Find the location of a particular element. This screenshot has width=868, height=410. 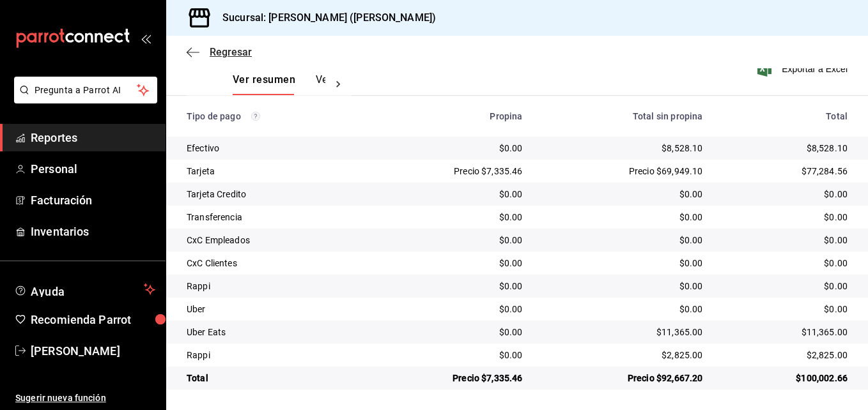

div: Propina is located at coordinates (448, 116).